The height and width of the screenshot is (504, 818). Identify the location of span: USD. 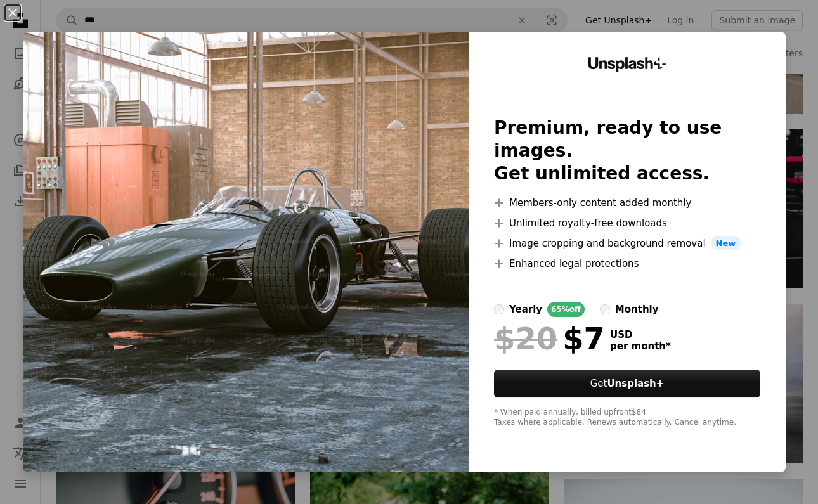
(641, 335).